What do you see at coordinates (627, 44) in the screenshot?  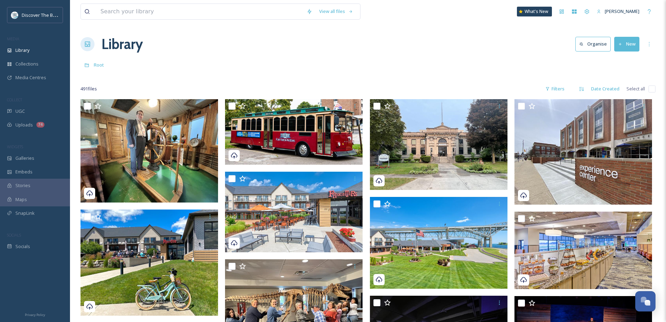 I see `button: New` at bounding box center [627, 44].